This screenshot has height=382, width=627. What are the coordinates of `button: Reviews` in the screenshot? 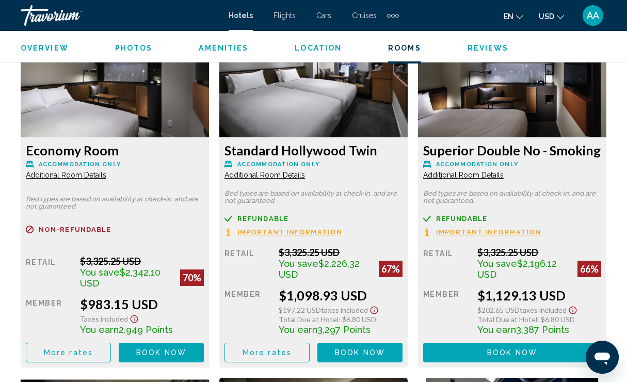 It's located at (488, 48).